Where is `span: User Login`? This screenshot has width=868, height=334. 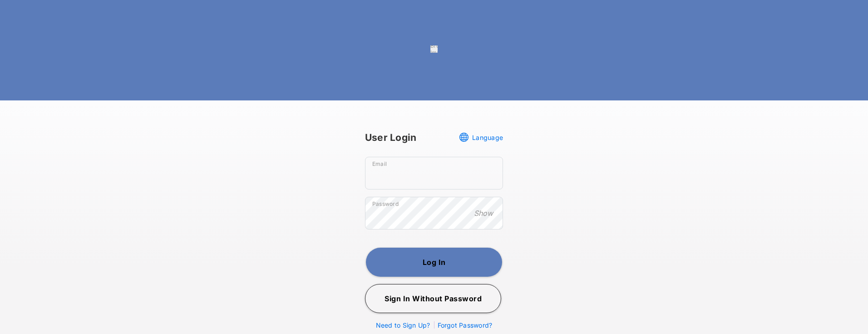
span: User Login is located at coordinates (391, 137).